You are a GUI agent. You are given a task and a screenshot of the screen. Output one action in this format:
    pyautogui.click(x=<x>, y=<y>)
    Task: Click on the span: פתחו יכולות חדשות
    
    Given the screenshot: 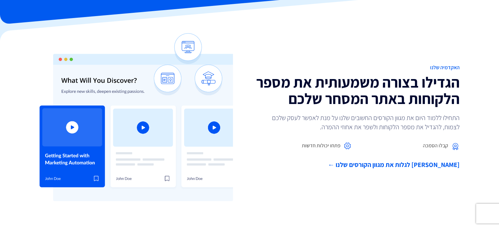 What is the action you would take?
    pyautogui.click(x=321, y=146)
    